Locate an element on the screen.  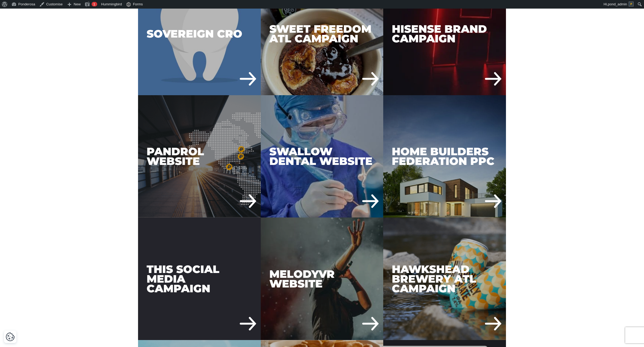
a: Home Builders Federation PPC Home Builders Federation PPC is located at coordinates (444, 156).